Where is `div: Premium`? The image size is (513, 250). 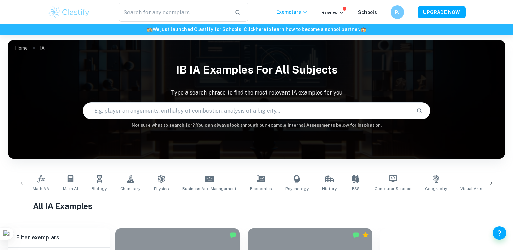
div: Premium is located at coordinates (365, 235).